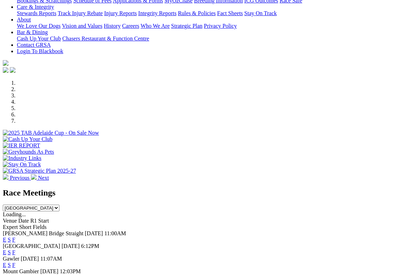 The height and width of the screenshot is (275, 401). What do you see at coordinates (10, 221) in the screenshot?
I see `span: Venue` at bounding box center [10, 221].